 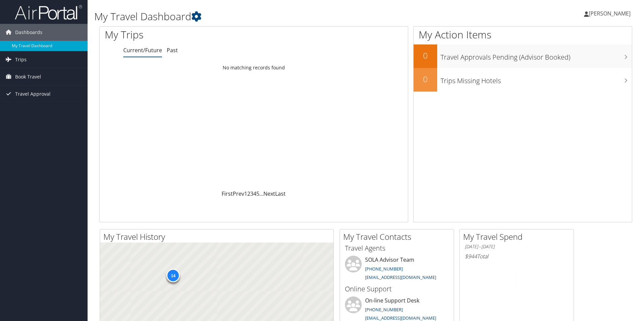 What do you see at coordinates (397, 269) in the screenshot?
I see `li: SOLA Advisor Team` at bounding box center [397, 269].